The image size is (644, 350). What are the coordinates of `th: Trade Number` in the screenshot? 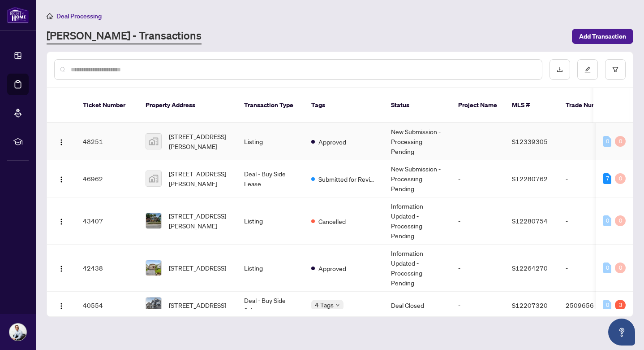 It's located at (590, 106).